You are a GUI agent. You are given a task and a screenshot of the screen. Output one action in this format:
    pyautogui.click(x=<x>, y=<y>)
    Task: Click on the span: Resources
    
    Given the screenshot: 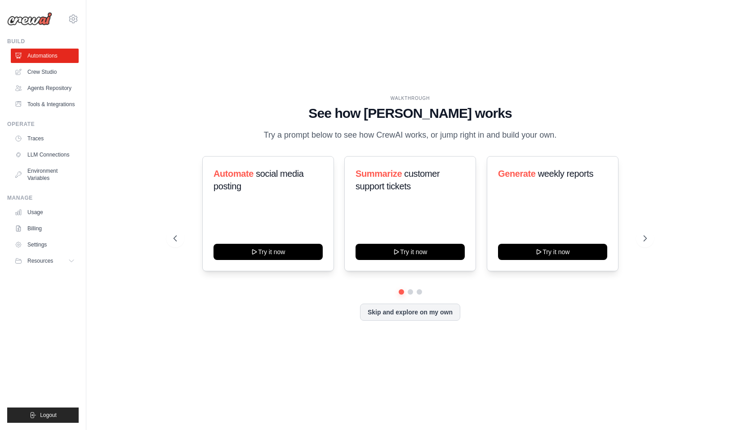 What is the action you would take?
    pyautogui.click(x=40, y=261)
    